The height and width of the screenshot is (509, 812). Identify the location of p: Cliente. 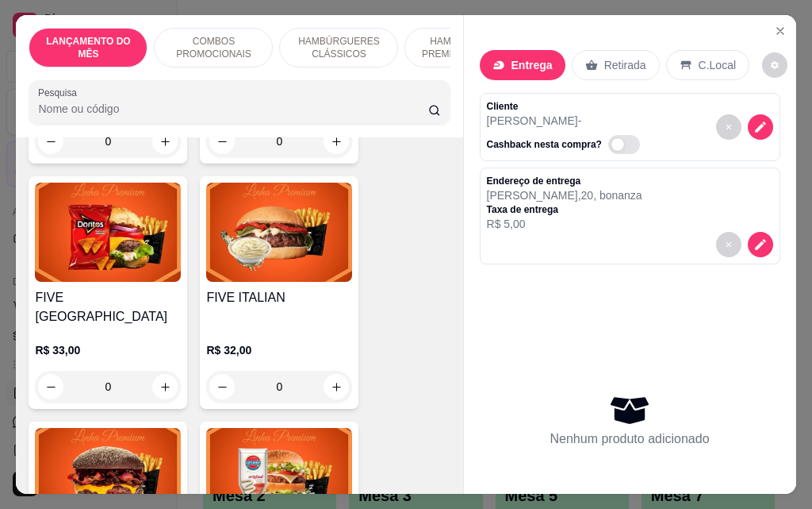
(566, 107).